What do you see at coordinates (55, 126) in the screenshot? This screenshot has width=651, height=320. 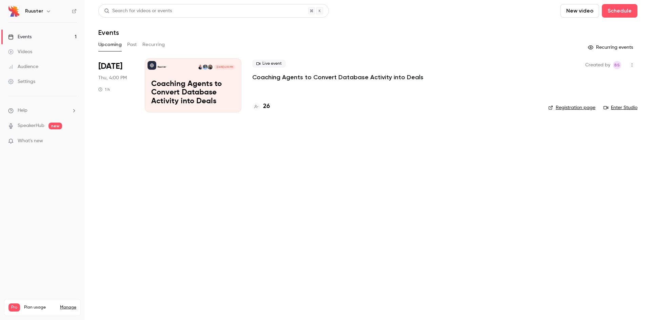 I see `span: new` at bounding box center [55, 126].